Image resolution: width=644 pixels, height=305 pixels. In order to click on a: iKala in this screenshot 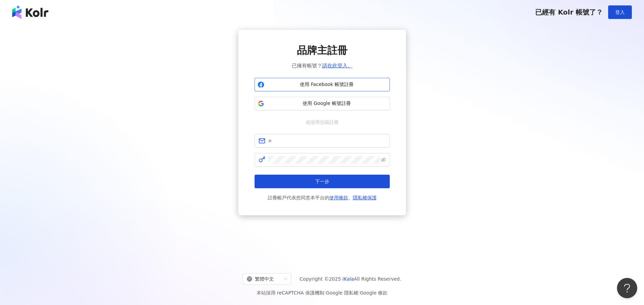, I will do `click(348, 279)`.